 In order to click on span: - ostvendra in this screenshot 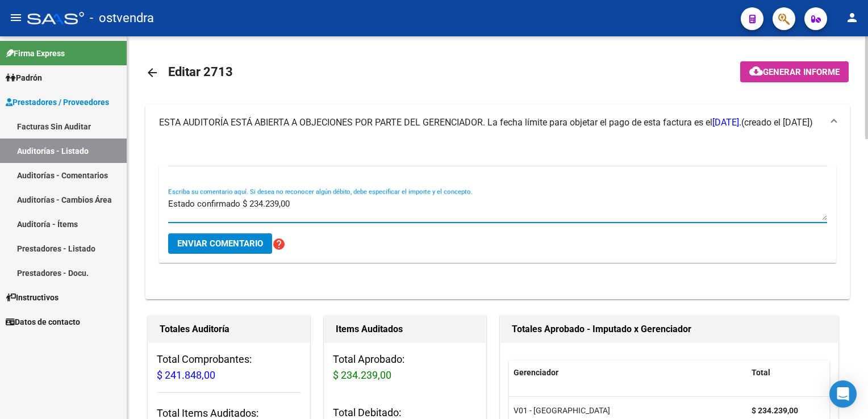, I will do `click(122, 19)`.